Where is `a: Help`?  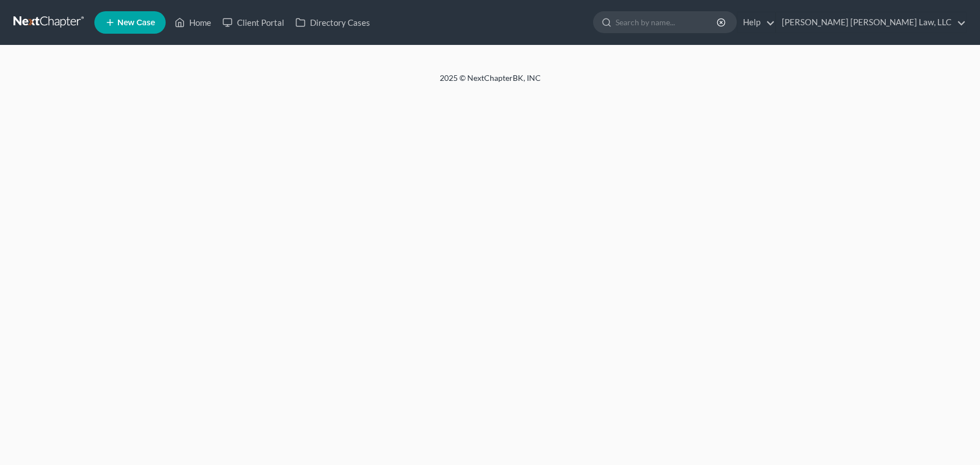 a: Help is located at coordinates (756, 23).